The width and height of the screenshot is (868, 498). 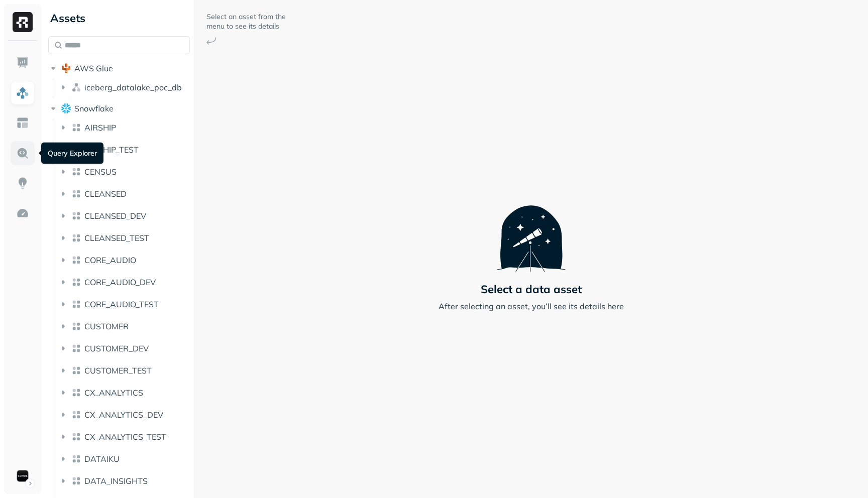 I want to click on span: CORE_AUDIO_DEV, so click(x=120, y=282).